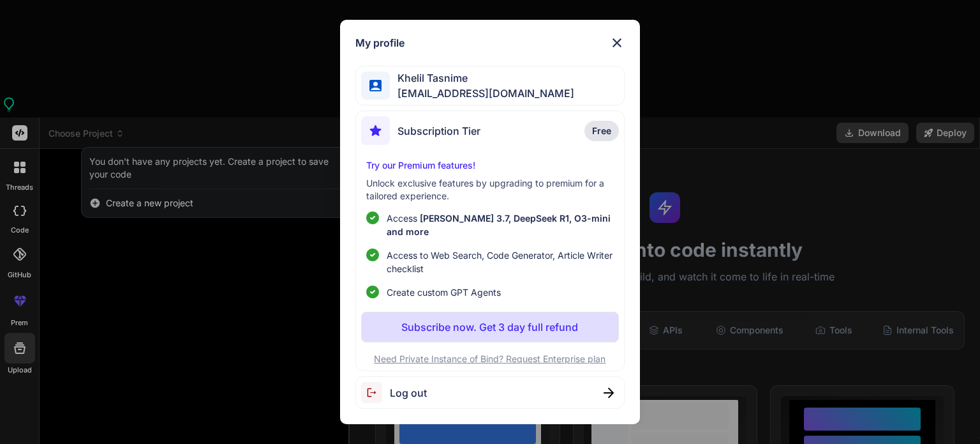 The width and height of the screenshot is (980, 444). What do you see at coordinates (489, 166) in the screenshot?
I see `p: Try our Premium features!` at bounding box center [489, 166].